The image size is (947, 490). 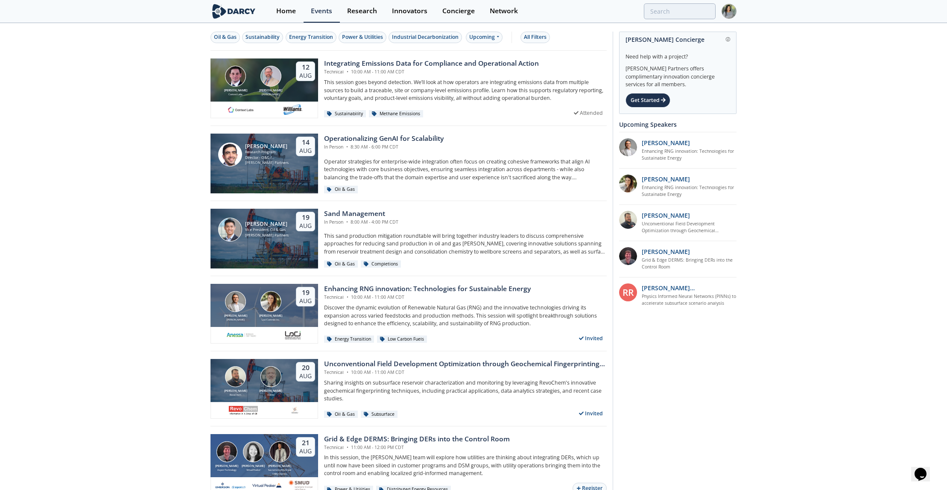 What do you see at coordinates (628, 292) in the screenshot?
I see `div: RR` at bounding box center [628, 292].